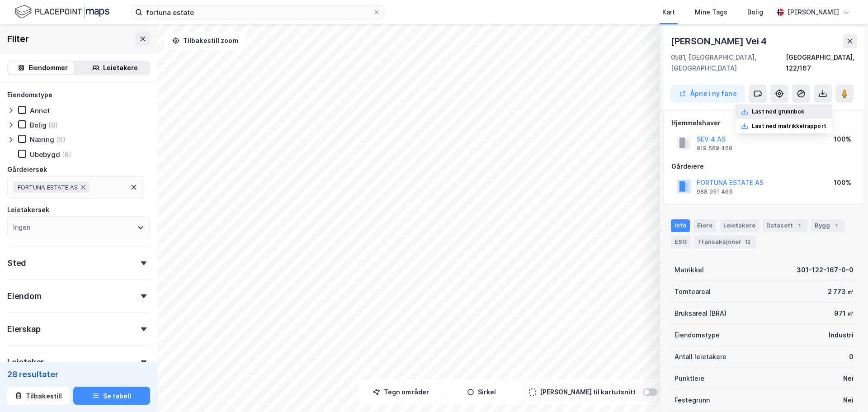 Image resolution: width=868 pixels, height=412 pixels. What do you see at coordinates (21, 227) in the screenshot?
I see `div: Ingen` at bounding box center [21, 227].